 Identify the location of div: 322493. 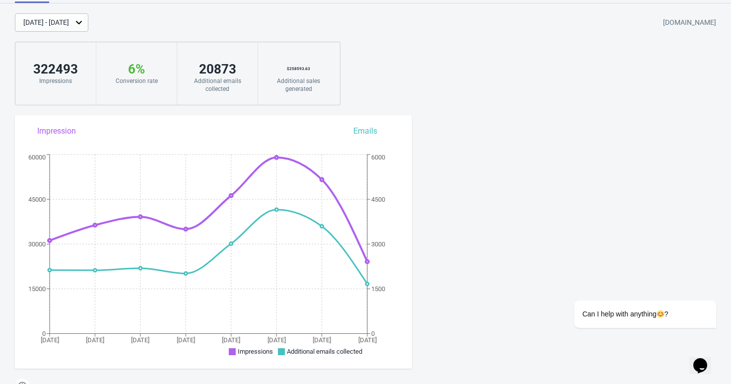
(56, 69).